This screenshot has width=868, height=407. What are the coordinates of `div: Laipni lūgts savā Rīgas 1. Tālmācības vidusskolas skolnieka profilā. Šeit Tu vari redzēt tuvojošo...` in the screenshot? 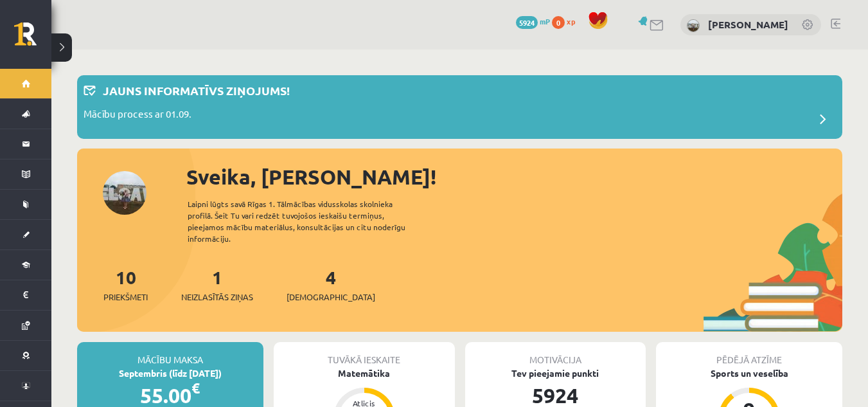 It's located at (308, 221).